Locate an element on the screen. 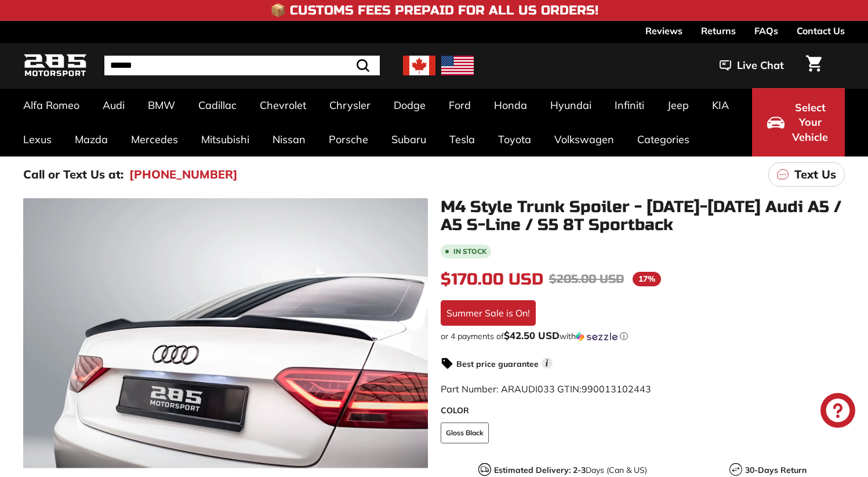  a: Cart is located at coordinates (813, 65).